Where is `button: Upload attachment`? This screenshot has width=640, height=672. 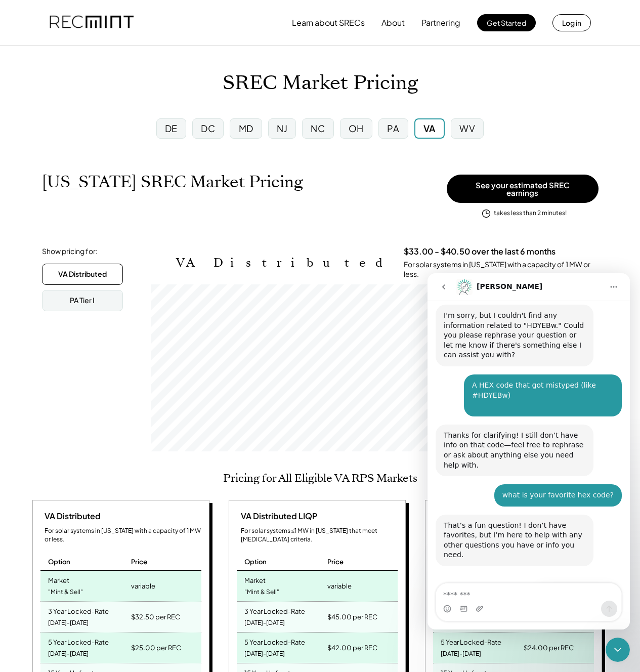 button: Upload attachment is located at coordinates (52, 335).